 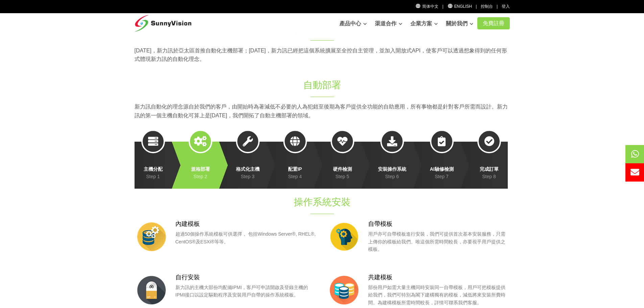 I want to click on strong: AI驗修檢測, so click(x=442, y=169).